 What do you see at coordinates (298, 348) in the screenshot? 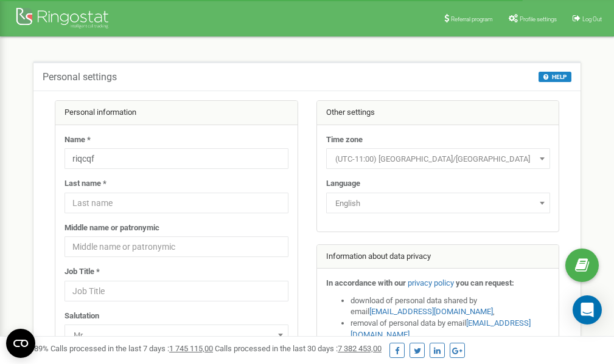
I see `span: Calls processed in the last 30 days :` at bounding box center [298, 348].